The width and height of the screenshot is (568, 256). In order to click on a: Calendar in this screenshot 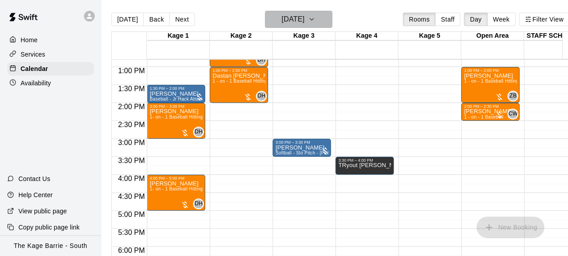, I will do `click(50, 69)`.